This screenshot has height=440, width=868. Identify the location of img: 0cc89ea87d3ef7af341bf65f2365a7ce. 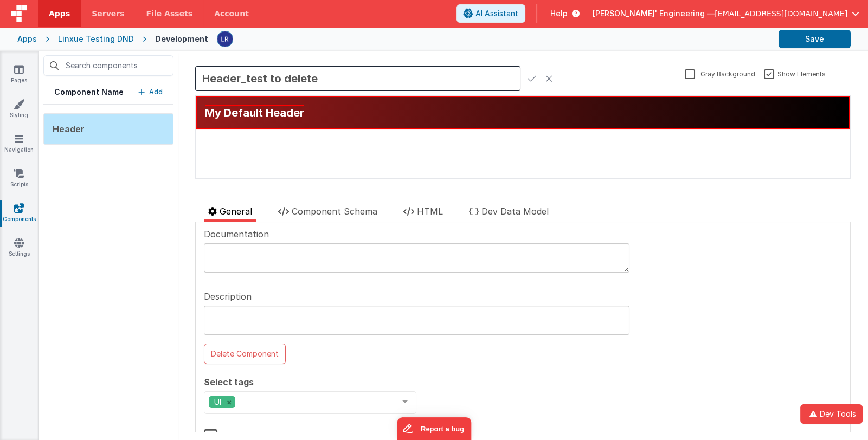
(225, 39).